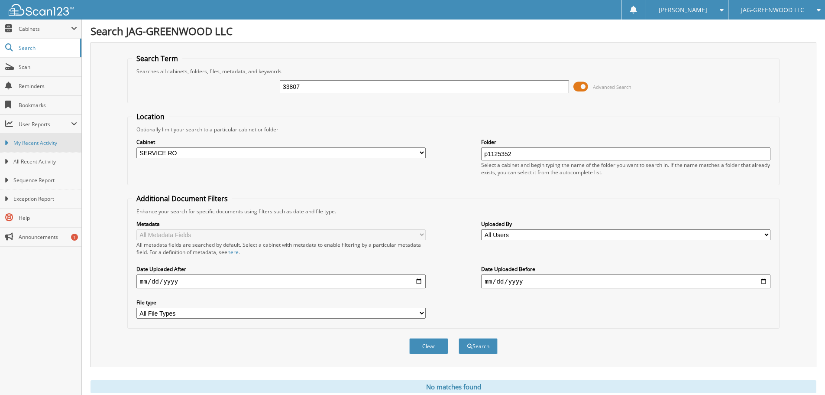  What do you see at coordinates (804, 374) in the screenshot?
I see `div: Chat Widget` at bounding box center [804, 374].